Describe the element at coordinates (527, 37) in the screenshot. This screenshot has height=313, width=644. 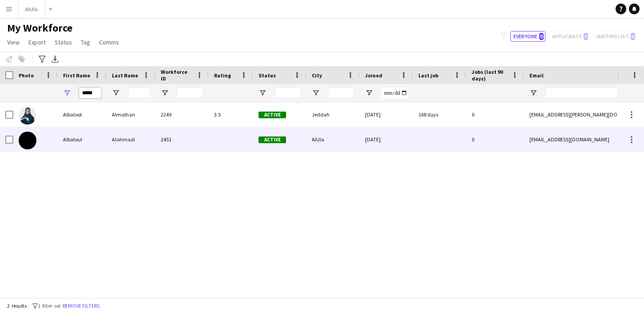
I see `button: Everyone0` at that location.